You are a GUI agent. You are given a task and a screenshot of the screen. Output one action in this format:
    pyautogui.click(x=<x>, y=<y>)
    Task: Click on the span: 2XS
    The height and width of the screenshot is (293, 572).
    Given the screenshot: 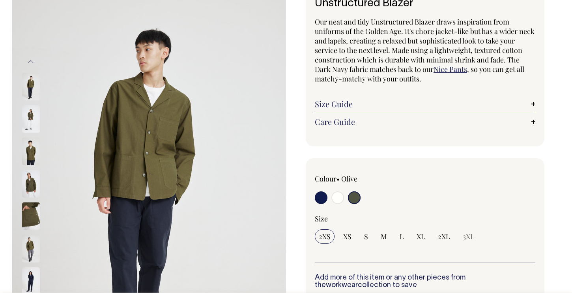 What is the action you would take?
    pyautogui.click(x=325, y=236)
    